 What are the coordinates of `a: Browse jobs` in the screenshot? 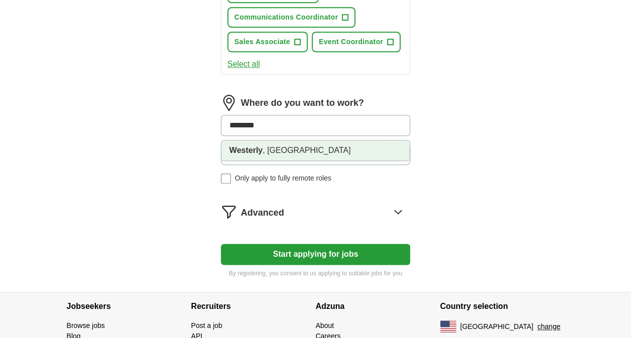 It's located at (86, 326).